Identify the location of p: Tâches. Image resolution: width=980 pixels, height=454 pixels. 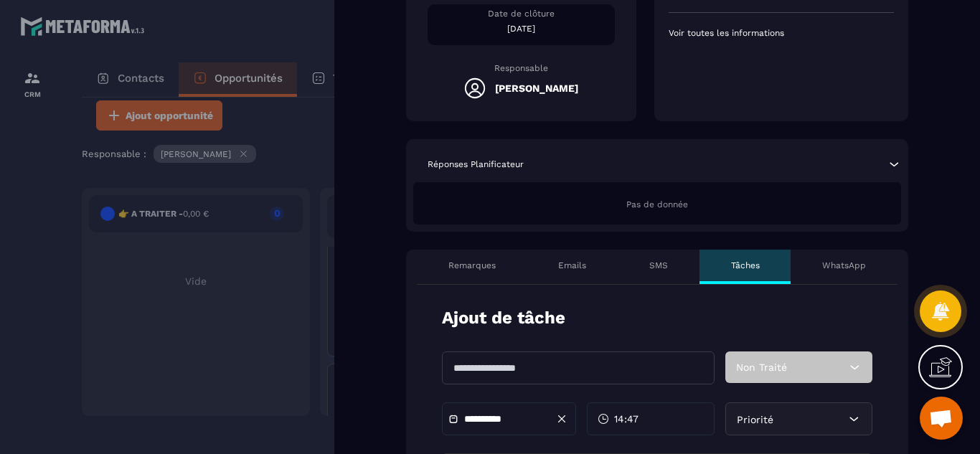
(745, 265).